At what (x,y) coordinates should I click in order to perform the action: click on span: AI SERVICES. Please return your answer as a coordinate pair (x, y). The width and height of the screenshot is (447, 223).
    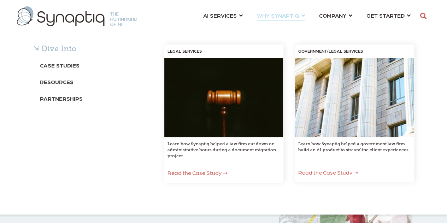
    Looking at the image, I should click on (220, 15).